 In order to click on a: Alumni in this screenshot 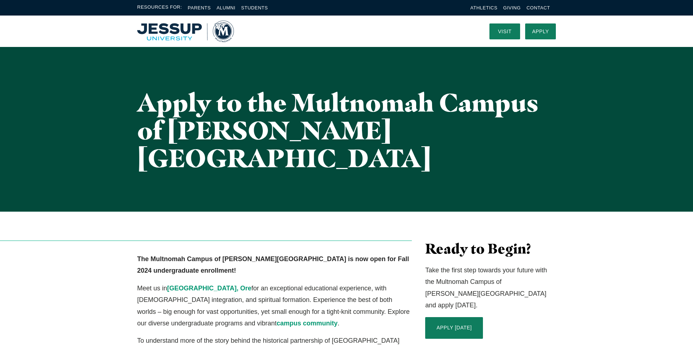, I will do `click(226, 8)`.